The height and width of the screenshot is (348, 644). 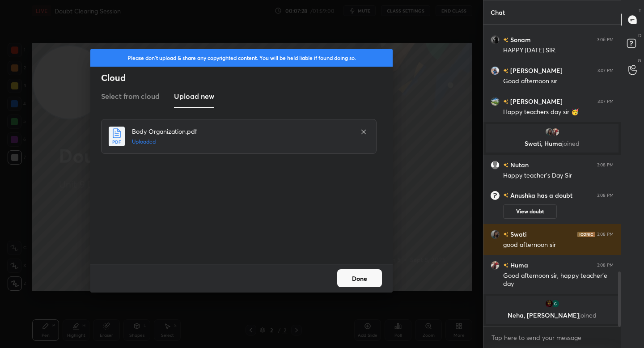 I want to click on h3: Upload new, so click(x=194, y=96).